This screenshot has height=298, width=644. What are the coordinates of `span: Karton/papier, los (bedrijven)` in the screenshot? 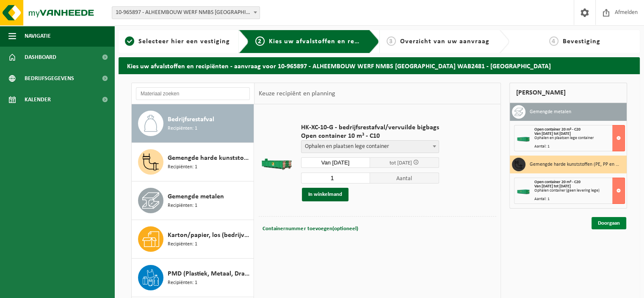 It's located at (210, 235).